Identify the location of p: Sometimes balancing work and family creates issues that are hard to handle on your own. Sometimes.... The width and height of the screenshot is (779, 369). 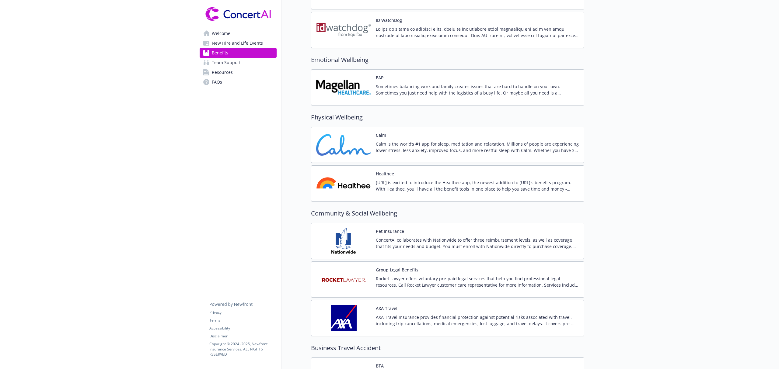
(477, 90).